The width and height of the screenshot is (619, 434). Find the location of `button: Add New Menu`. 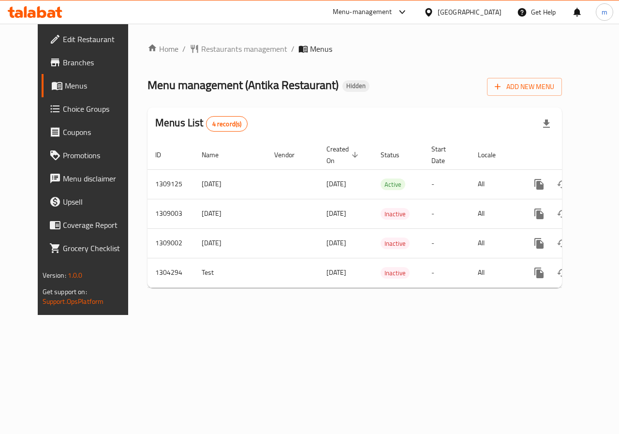

button: Add New Menu is located at coordinates (524, 87).